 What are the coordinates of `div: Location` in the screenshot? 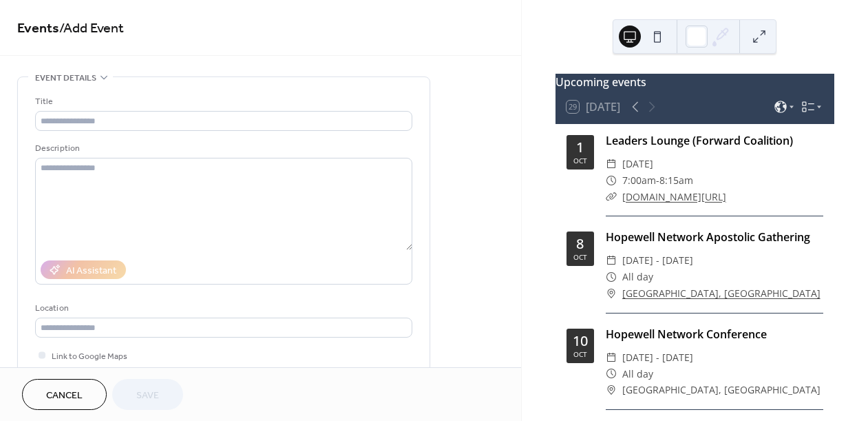 It's located at (223, 308).